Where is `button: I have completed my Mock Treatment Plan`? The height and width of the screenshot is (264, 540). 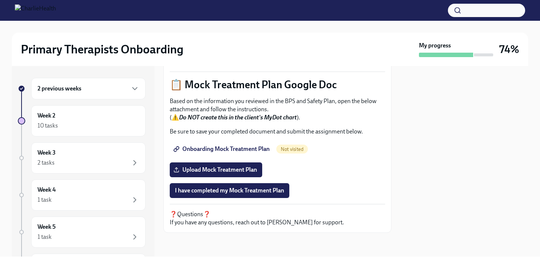 button: I have completed my Mock Treatment Plan is located at coordinates (230, 191).